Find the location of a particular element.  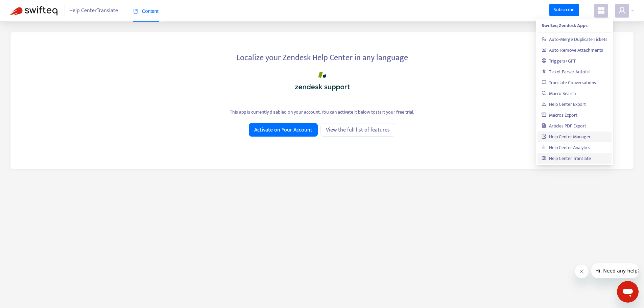

a: Help Center Export is located at coordinates (563, 104).